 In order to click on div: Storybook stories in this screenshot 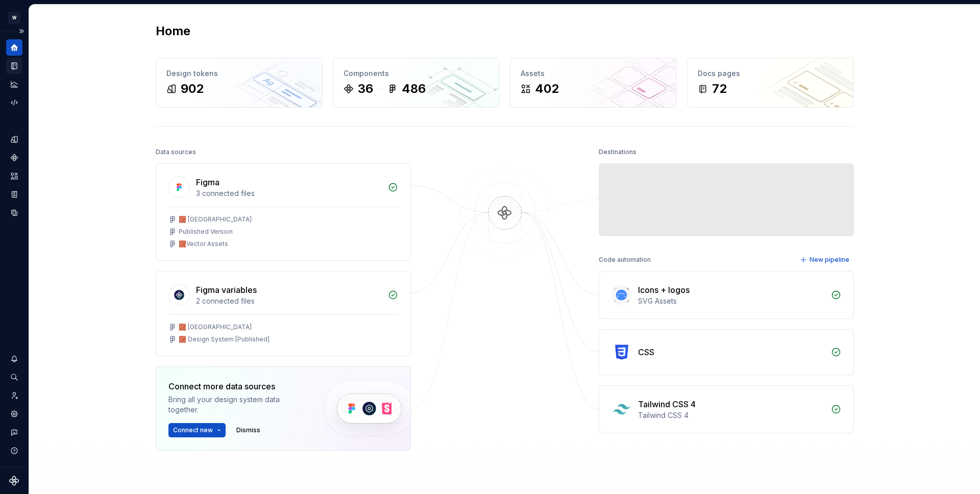, I will do `click(14, 195)`.